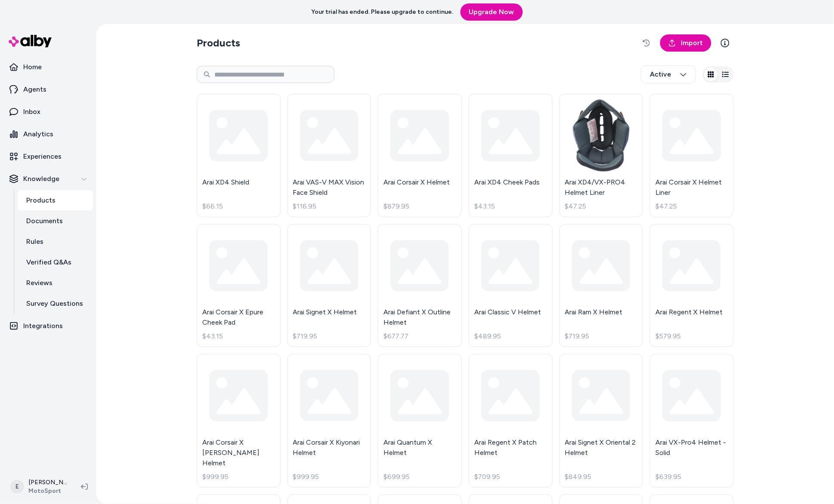  I want to click on a: Arai Defiant X Outline Helmet$677.77, so click(420, 286).